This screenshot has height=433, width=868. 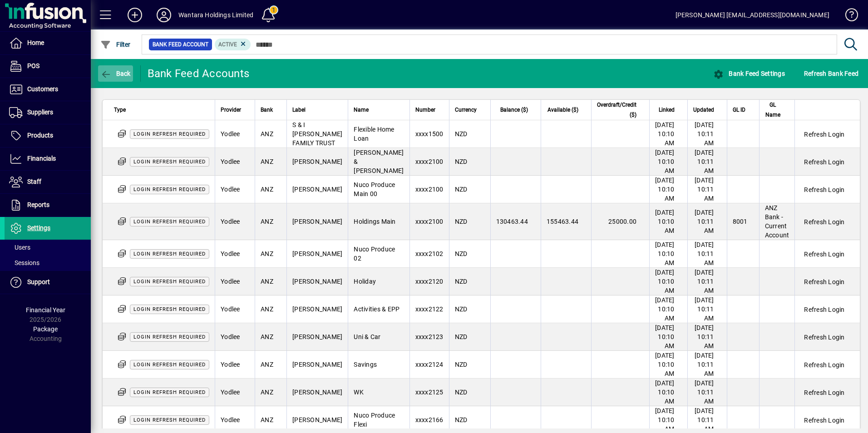 What do you see at coordinates (180, 44) in the screenshot?
I see `span: Bank Feed Account` at bounding box center [180, 44].